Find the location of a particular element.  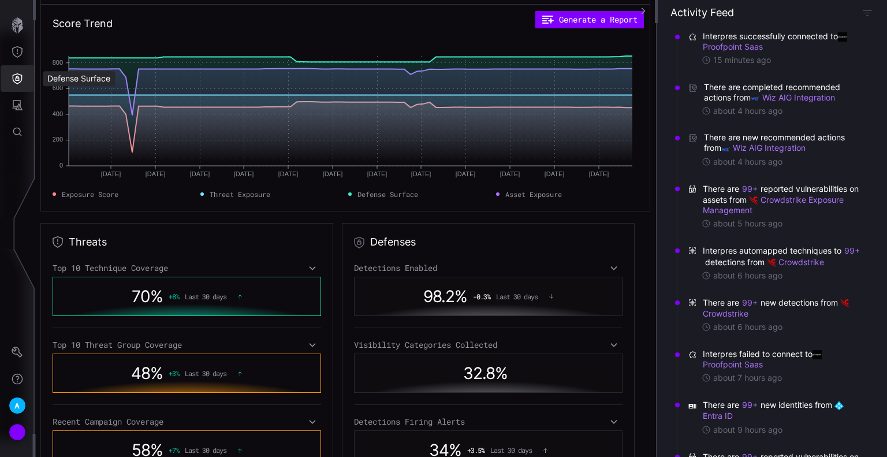

text: 200 is located at coordinates (58, 139).